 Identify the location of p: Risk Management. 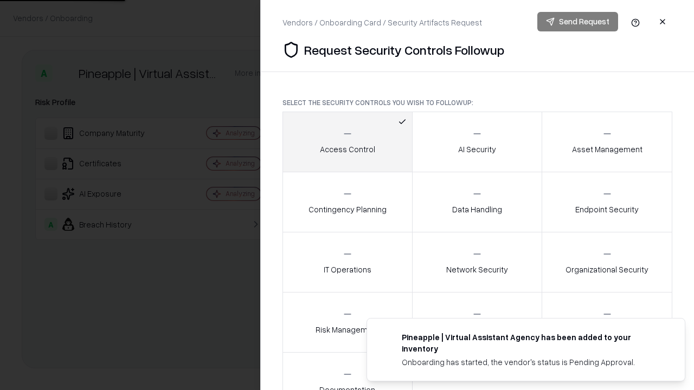
(347, 329).